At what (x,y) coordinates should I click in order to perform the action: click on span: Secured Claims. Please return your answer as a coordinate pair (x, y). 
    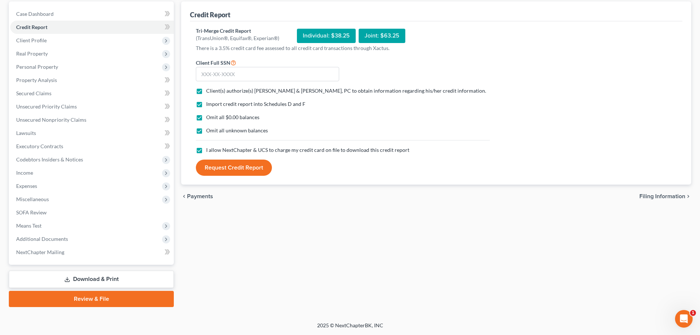
    Looking at the image, I should click on (34, 93).